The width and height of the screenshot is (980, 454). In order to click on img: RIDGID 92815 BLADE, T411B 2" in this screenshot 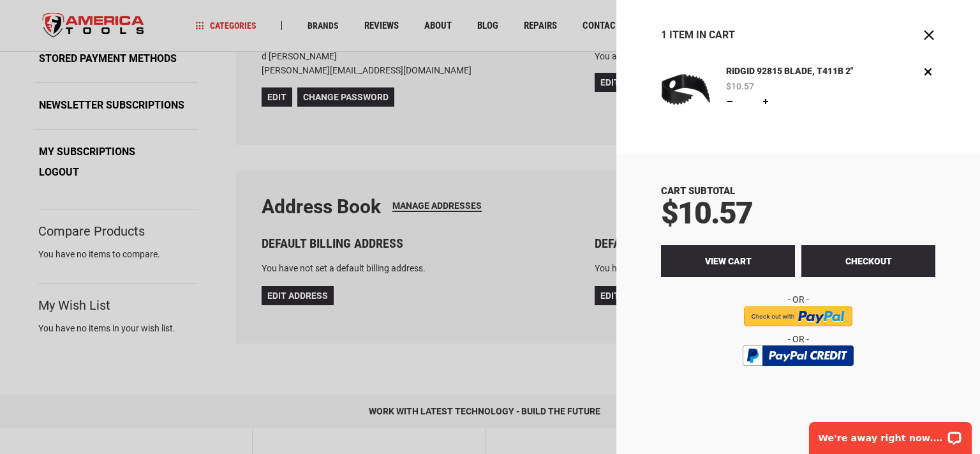, I will do `click(686, 89)`.